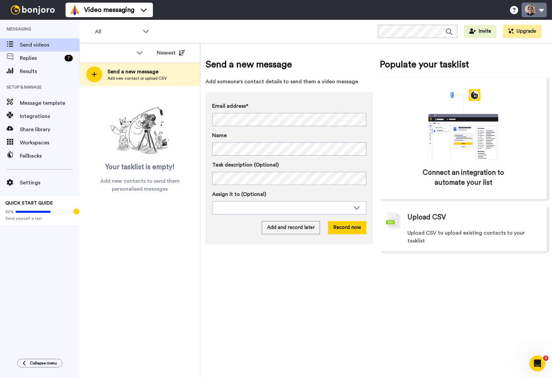  Describe the element at coordinates (347, 228) in the screenshot. I see `button: Record now` at that location.